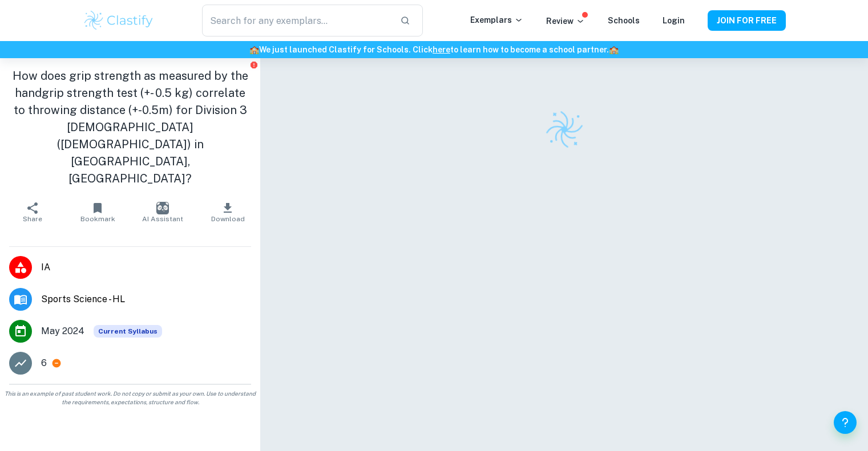 The width and height of the screenshot is (868, 451). Describe the element at coordinates (163, 213) in the screenshot. I see `button: AI Assistant` at that location.